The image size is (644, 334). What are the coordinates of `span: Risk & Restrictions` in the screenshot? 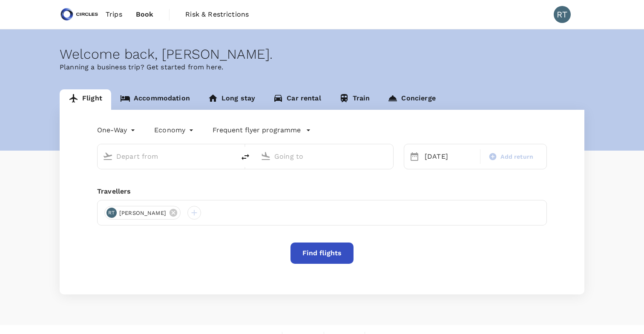 It's located at (217, 14).